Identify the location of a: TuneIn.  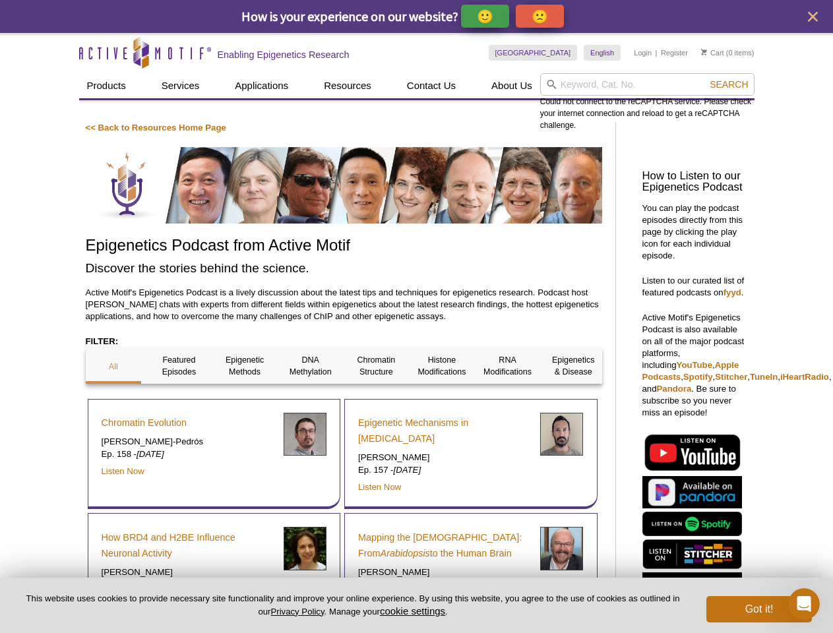
(763, 376).